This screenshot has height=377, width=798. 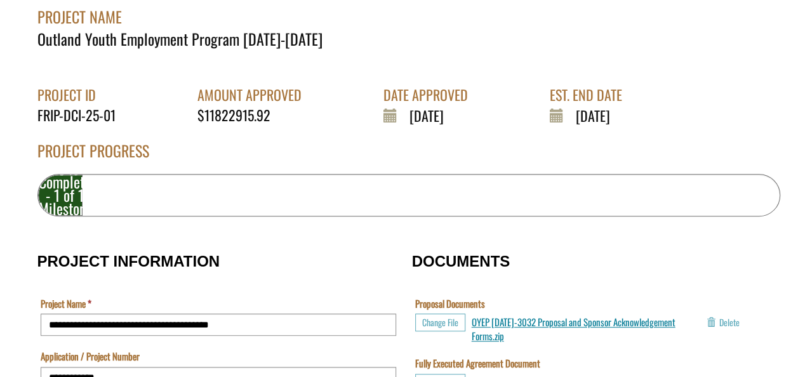 I want to click on label: Fully Executed Agreement Document, so click(x=477, y=363).